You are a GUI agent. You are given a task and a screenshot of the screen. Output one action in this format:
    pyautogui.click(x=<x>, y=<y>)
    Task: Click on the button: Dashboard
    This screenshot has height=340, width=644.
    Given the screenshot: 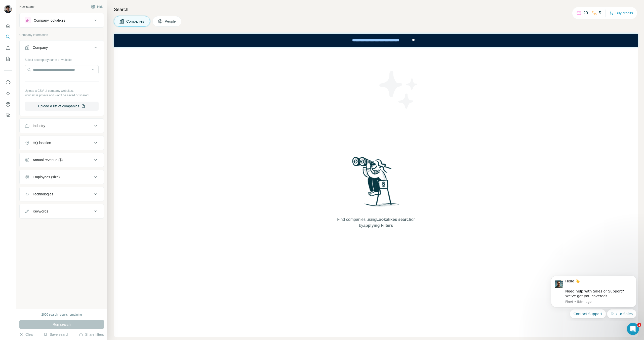 What is the action you would take?
    pyautogui.click(x=8, y=104)
    